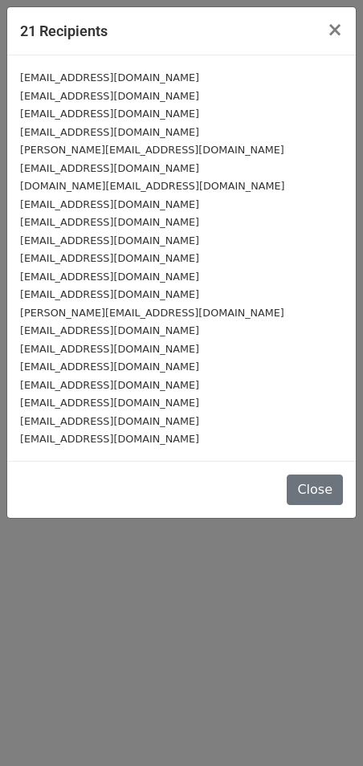 This screenshot has height=766, width=363. Describe the element at coordinates (63, 30) in the screenshot. I see `h5: 21 Recipients` at that location.